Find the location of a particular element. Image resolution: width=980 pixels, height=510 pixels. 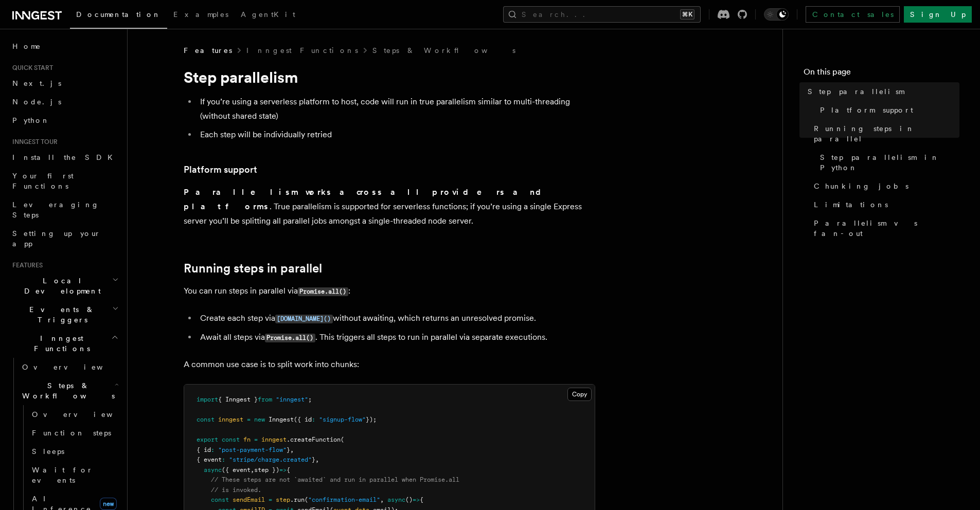

a: Wait for events is located at coordinates (74, 475).